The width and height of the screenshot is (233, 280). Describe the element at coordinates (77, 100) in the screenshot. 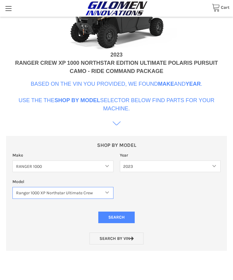

I see `b: Shop By Model` at that location.